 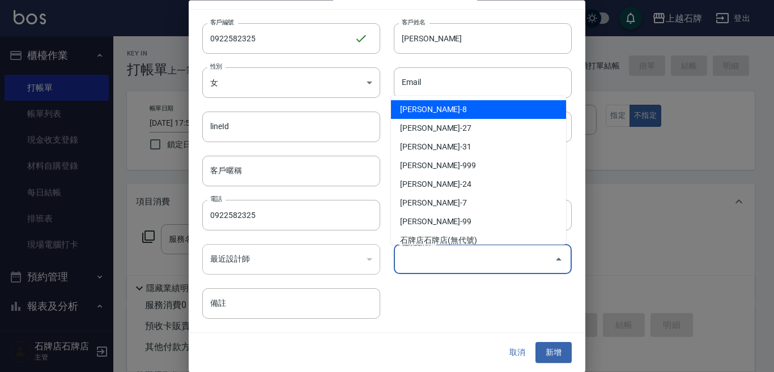 What do you see at coordinates (216, 199) in the screenshot?
I see `label: 電話` at bounding box center [216, 199].